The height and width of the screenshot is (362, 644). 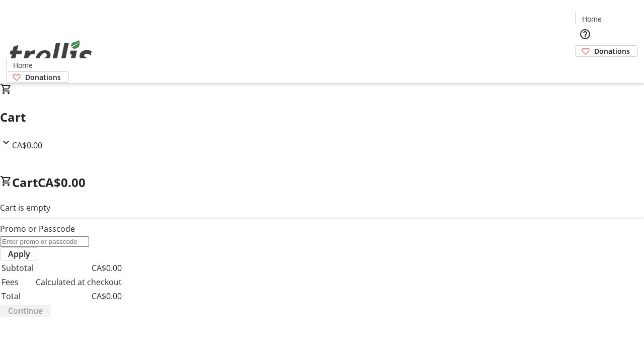 What do you see at coordinates (585, 67) in the screenshot?
I see `button: Cart` at bounding box center [585, 67].